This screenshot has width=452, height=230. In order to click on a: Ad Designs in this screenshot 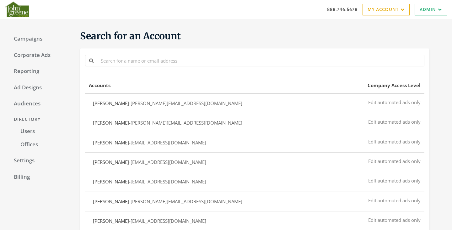, I will do `click(41, 88)`.